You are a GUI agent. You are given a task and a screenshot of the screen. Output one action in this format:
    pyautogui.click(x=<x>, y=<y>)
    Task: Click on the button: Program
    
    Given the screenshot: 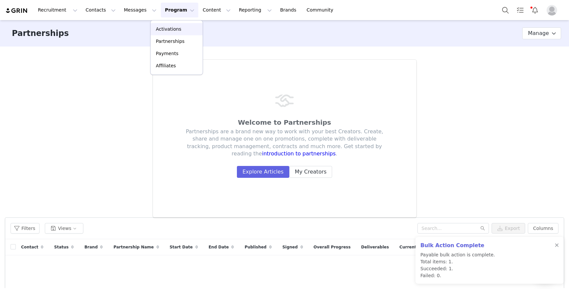 What is the action you would take?
    pyautogui.click(x=180, y=10)
    